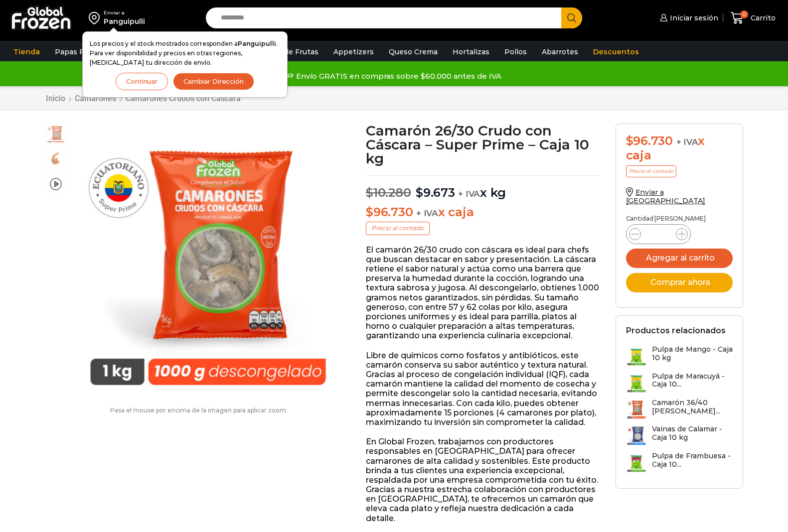 The height and width of the screenshot is (532, 788). Describe the element at coordinates (483, 212) in the screenshot. I see `p: x caja` at that location.